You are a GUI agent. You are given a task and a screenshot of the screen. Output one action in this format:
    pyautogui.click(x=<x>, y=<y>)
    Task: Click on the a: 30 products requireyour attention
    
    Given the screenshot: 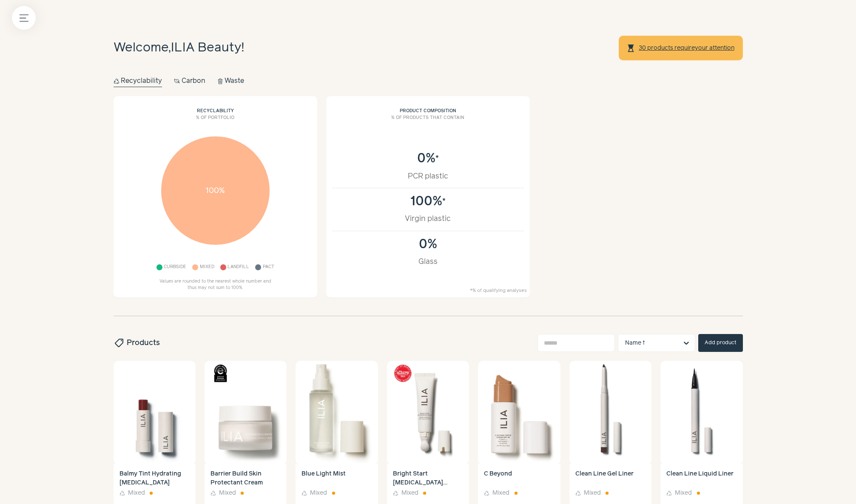 What is the action you would take?
    pyautogui.click(x=686, y=48)
    